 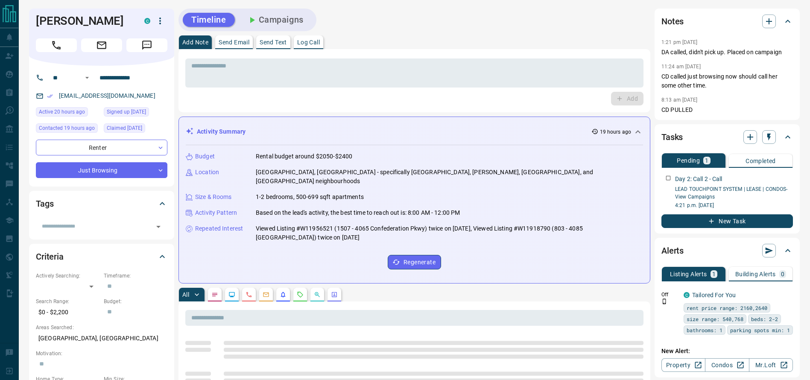 What do you see at coordinates (670, 295) in the screenshot?
I see `p: Off` at bounding box center [670, 295].